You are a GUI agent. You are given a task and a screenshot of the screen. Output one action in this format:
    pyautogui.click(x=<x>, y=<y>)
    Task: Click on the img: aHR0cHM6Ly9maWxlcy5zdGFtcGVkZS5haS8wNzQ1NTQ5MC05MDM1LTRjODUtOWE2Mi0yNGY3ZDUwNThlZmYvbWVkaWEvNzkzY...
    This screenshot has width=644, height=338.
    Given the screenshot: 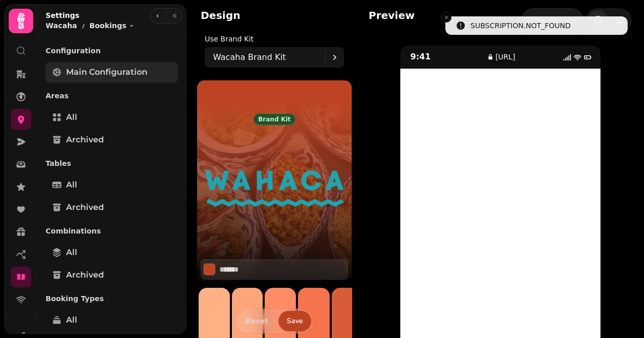 What is the action you would take?
    pyautogui.click(x=274, y=189)
    